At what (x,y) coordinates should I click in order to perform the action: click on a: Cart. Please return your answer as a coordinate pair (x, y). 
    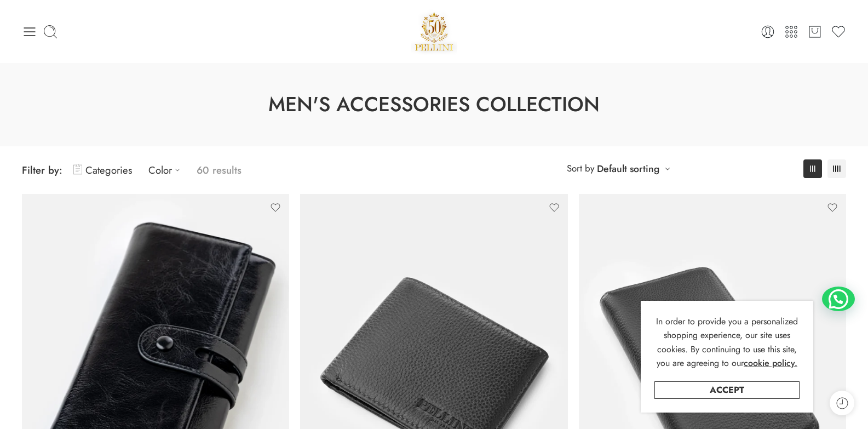
    Looking at the image, I should click on (815, 32).